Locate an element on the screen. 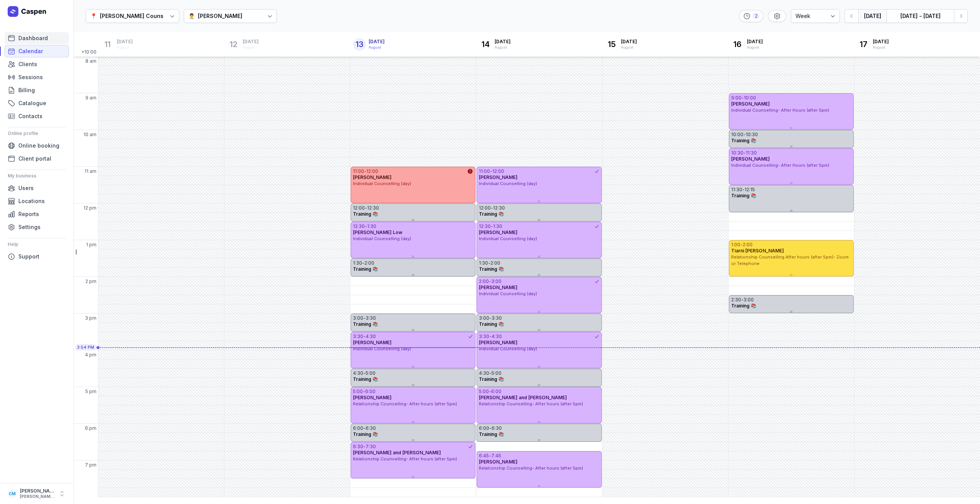  div: 12 is located at coordinates (233, 45).